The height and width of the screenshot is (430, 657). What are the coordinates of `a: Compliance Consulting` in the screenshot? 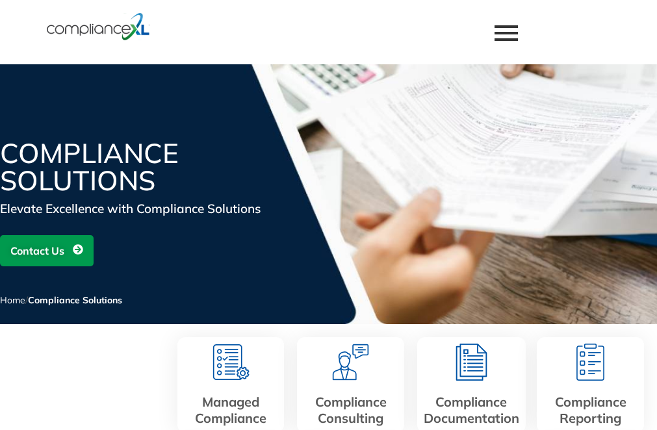 It's located at (351, 410).